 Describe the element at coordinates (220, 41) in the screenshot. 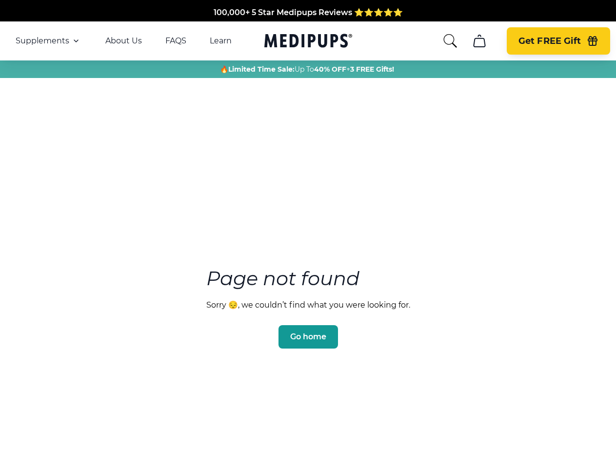

I see `a: Learn` at that location.